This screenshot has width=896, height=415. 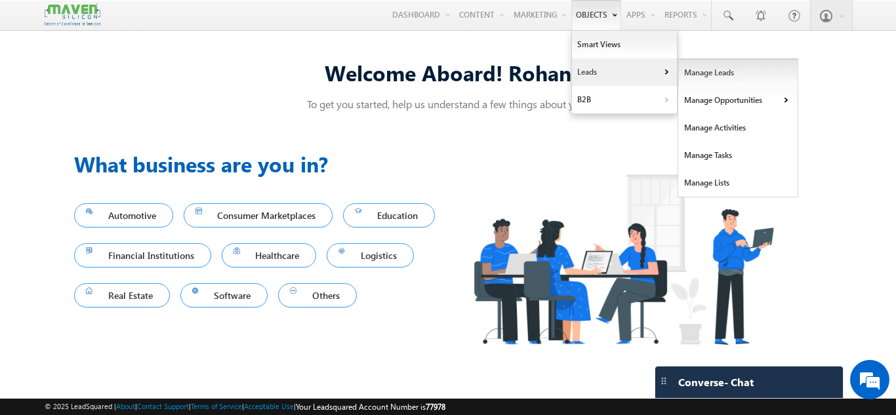 I want to click on span: Real Estate, so click(x=122, y=295).